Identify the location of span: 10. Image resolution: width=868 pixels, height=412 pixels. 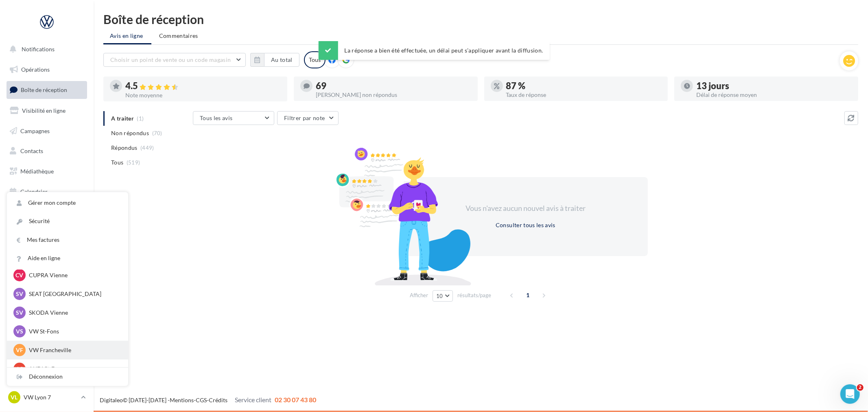
(439, 296).